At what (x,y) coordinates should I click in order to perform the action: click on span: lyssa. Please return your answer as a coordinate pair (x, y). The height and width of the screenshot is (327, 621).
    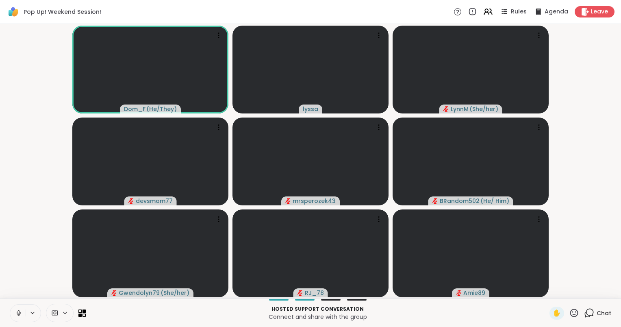
    Looking at the image, I should click on (311, 109).